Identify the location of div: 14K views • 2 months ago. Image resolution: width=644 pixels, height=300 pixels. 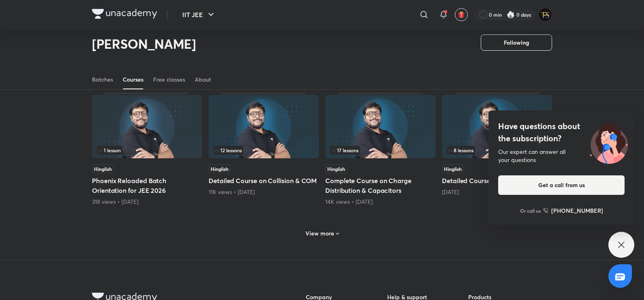
(380, 201).